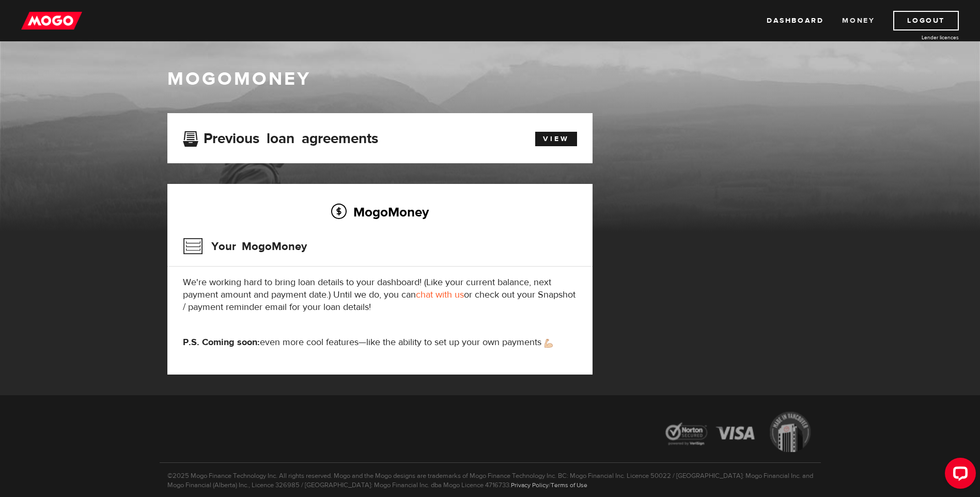  I want to click on a: Logout, so click(926, 21).